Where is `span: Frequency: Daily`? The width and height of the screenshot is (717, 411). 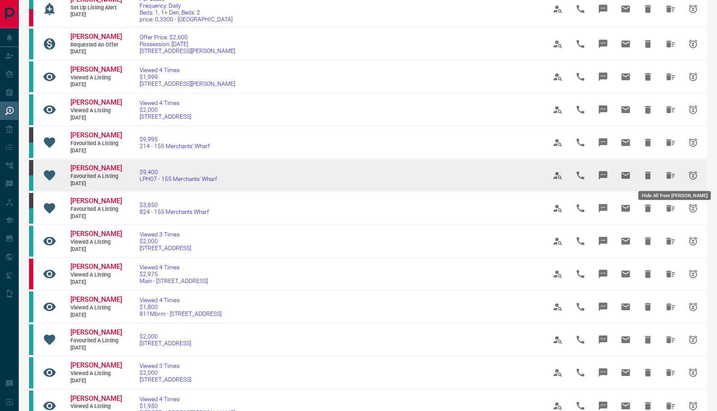
span: Frequency: Daily is located at coordinates (186, 6).